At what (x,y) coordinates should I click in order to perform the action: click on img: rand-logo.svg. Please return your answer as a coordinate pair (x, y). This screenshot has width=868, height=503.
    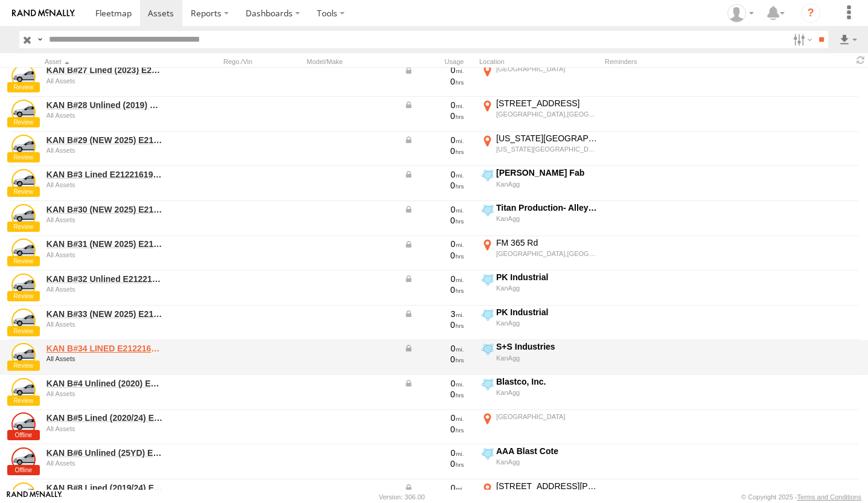
    Looking at the image, I should click on (44, 13).